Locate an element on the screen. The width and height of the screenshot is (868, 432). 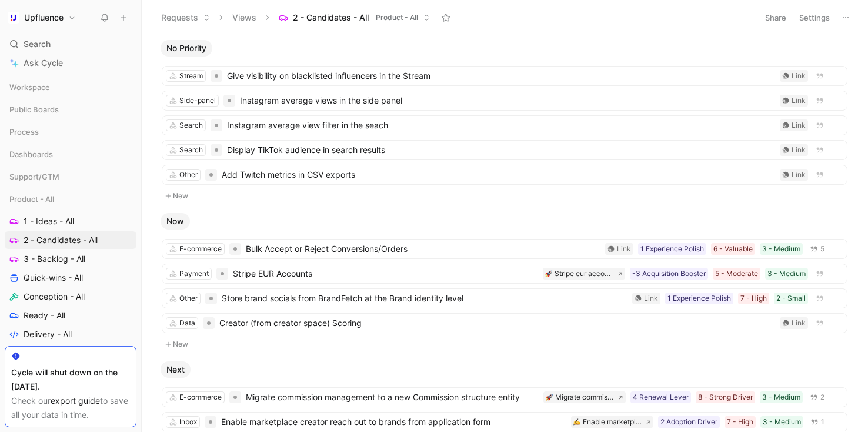
span: Migrate commission management to a new Commission structure entity is located at coordinates (392, 397).